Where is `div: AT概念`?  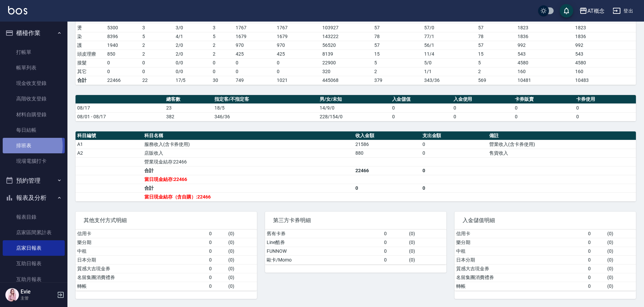 div: AT概念 is located at coordinates (596, 11).